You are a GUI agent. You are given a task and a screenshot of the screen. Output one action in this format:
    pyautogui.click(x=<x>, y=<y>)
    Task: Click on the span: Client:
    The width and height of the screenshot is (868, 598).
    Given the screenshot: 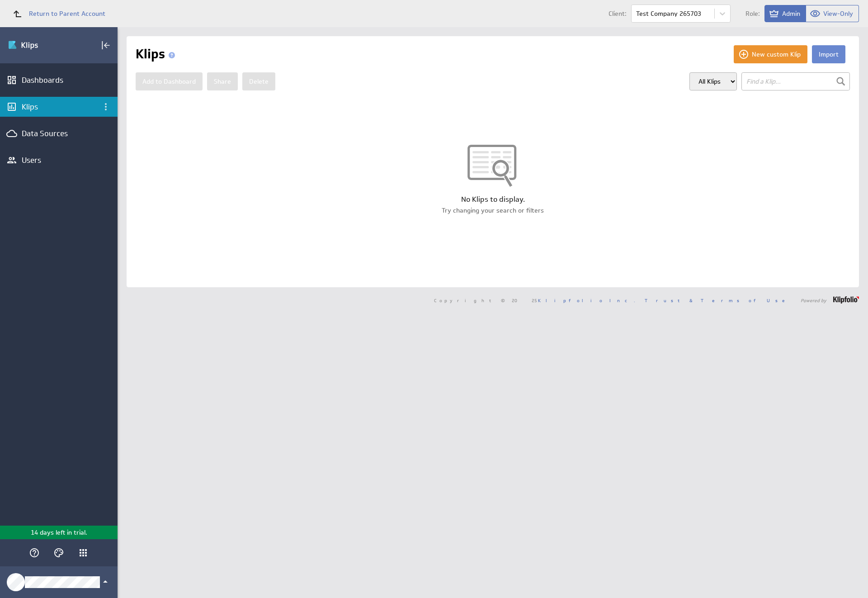 What is the action you would take?
    pyautogui.click(x=617, y=13)
    